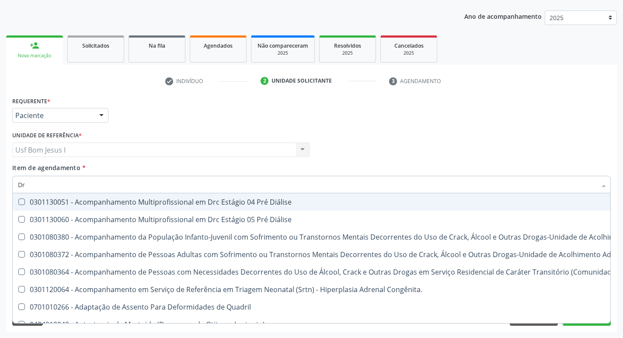  Describe the element at coordinates (264, 81) in the screenshot. I see `div: 2` at that location.